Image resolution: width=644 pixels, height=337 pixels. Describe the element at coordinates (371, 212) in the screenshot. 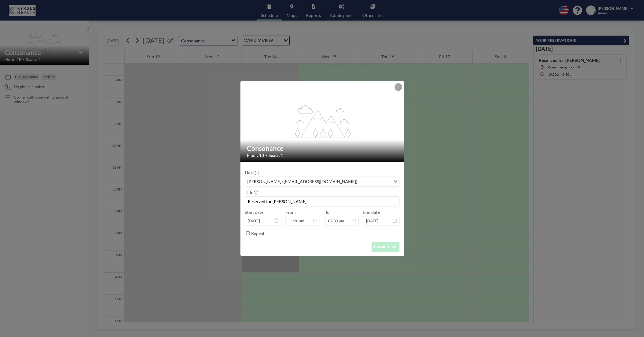

I see `label: End date` at that location.